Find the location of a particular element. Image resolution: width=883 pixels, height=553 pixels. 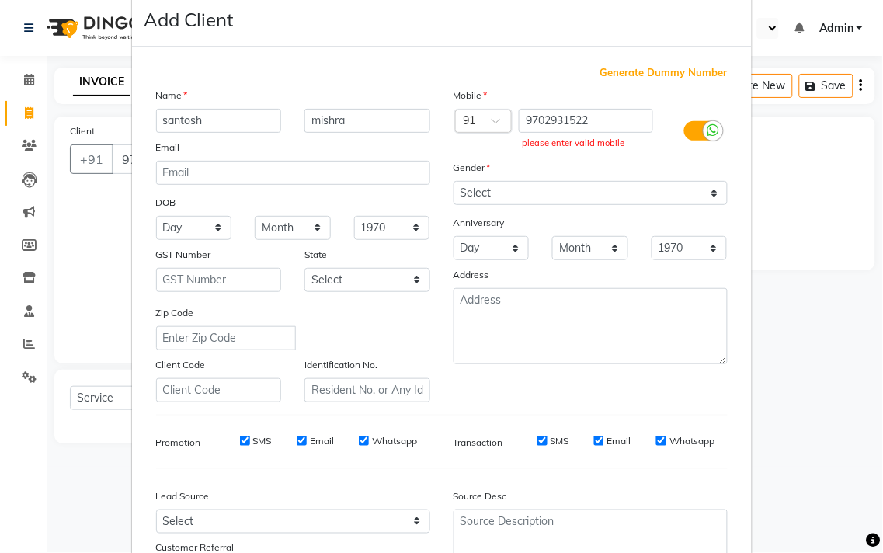

label: GST Number is located at coordinates (183, 255).